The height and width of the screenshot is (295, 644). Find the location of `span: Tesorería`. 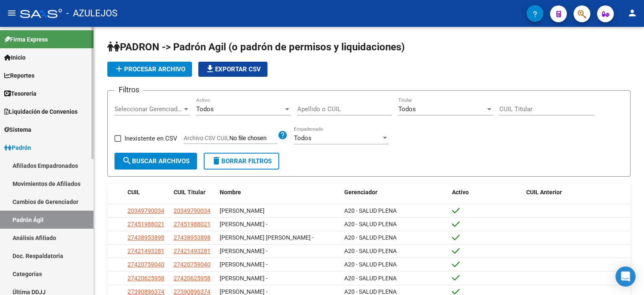

span: Tesorería is located at coordinates (20, 94).